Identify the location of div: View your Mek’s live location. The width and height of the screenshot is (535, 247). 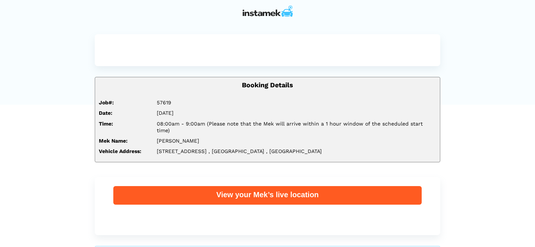
(268, 195).